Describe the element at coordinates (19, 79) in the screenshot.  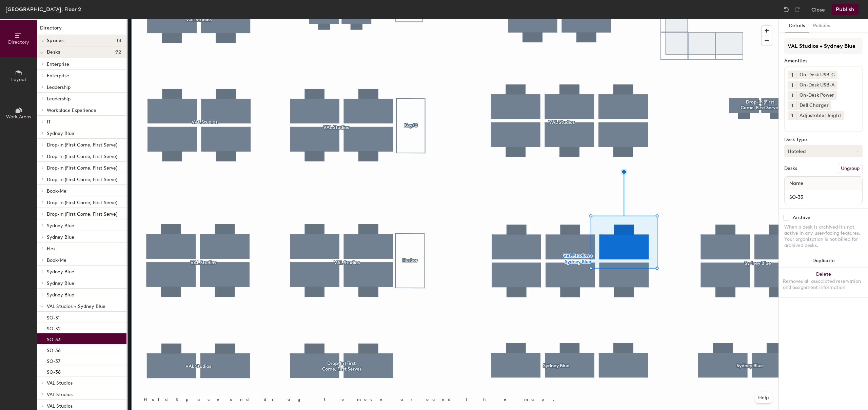
I see `span: Layout` at that location.